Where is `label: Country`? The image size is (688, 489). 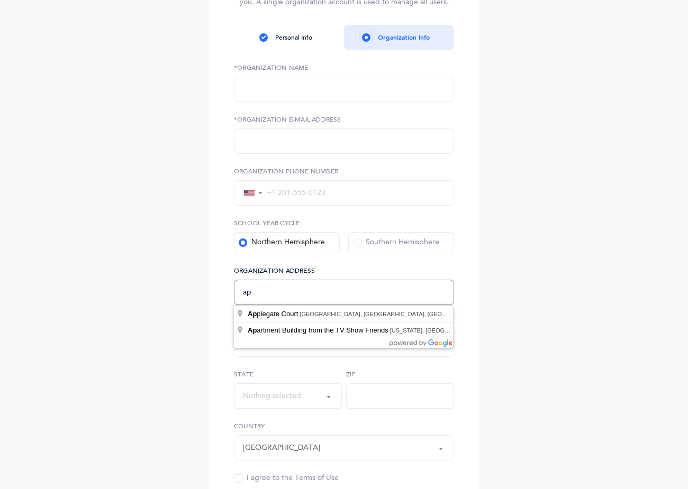
label: Country is located at coordinates (344, 426).